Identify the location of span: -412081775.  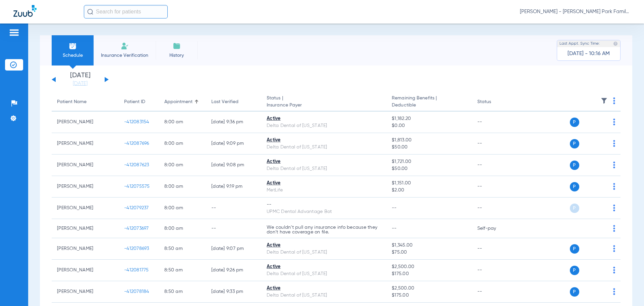
(136, 270).